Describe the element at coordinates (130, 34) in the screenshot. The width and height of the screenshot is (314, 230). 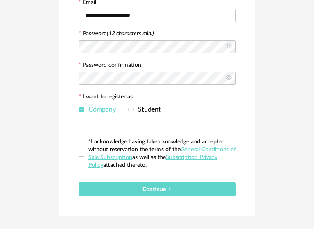
I see `i: (12 characters min.)` at that location.